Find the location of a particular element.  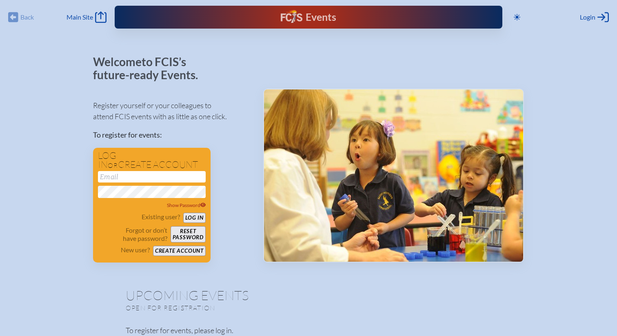

p: Welcome to FCIS’s future-ready Events. is located at coordinates (150, 68).